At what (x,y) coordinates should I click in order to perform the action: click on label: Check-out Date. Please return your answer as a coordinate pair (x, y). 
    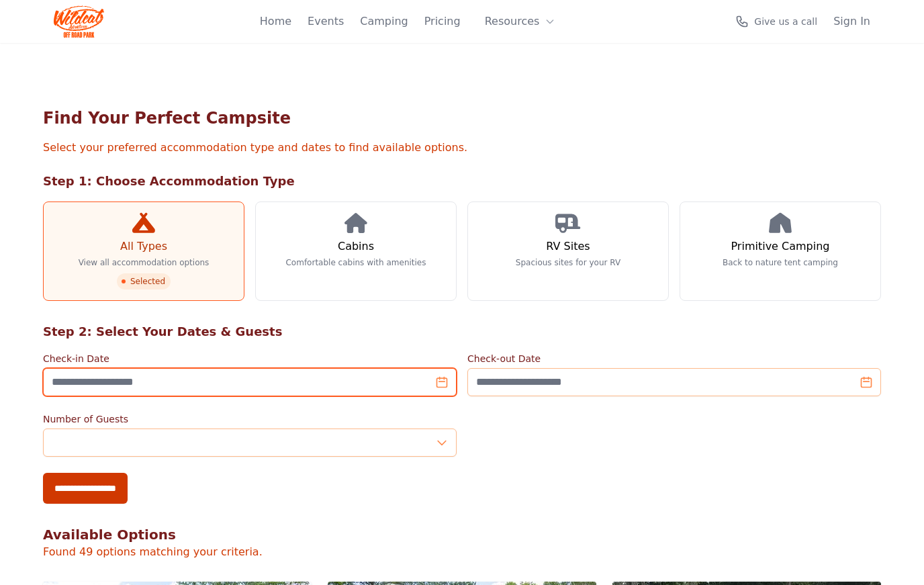
    Looking at the image, I should click on (675, 359).